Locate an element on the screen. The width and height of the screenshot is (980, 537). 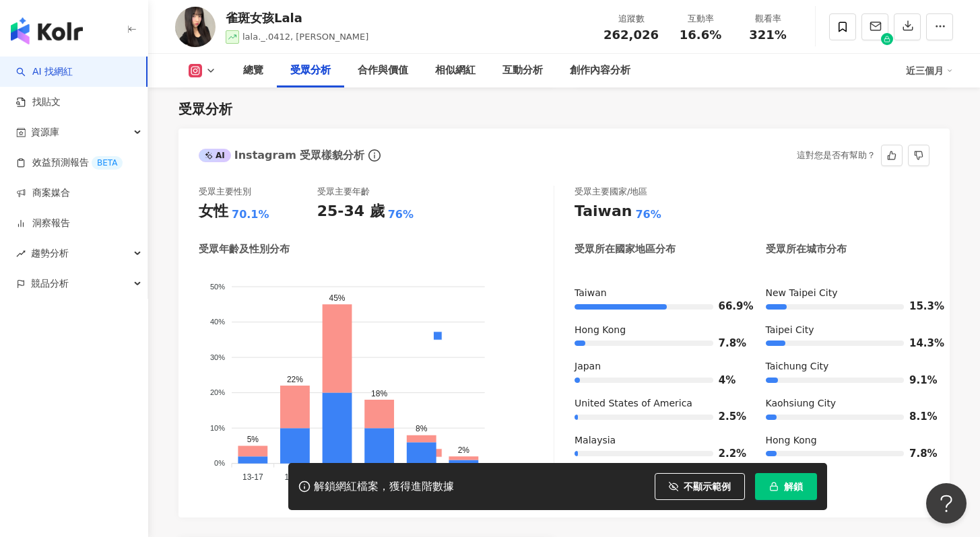
tspan: 10% is located at coordinates (218, 429).